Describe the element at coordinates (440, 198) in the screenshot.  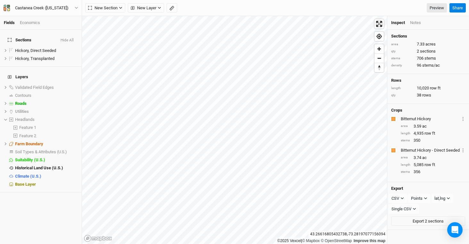
I see `div: lat,lng` at that location.